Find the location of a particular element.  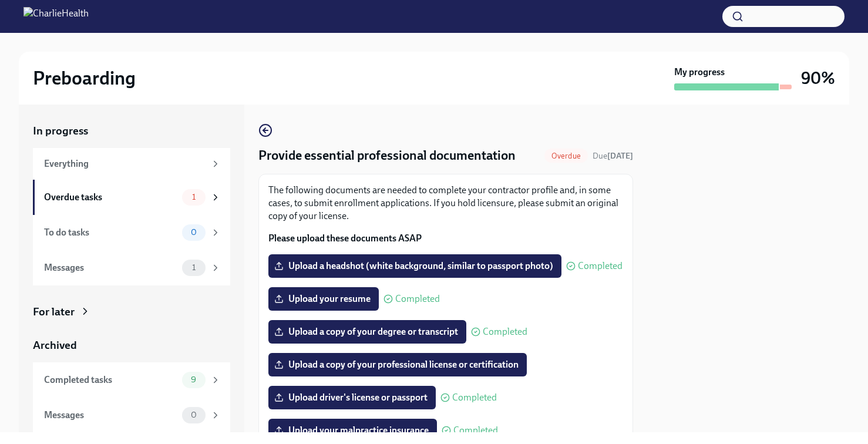

strong: My progress is located at coordinates (699, 72).